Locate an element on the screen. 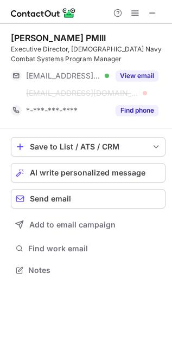 The image size is (172, 345). button: Find work email is located at coordinates (88, 249).